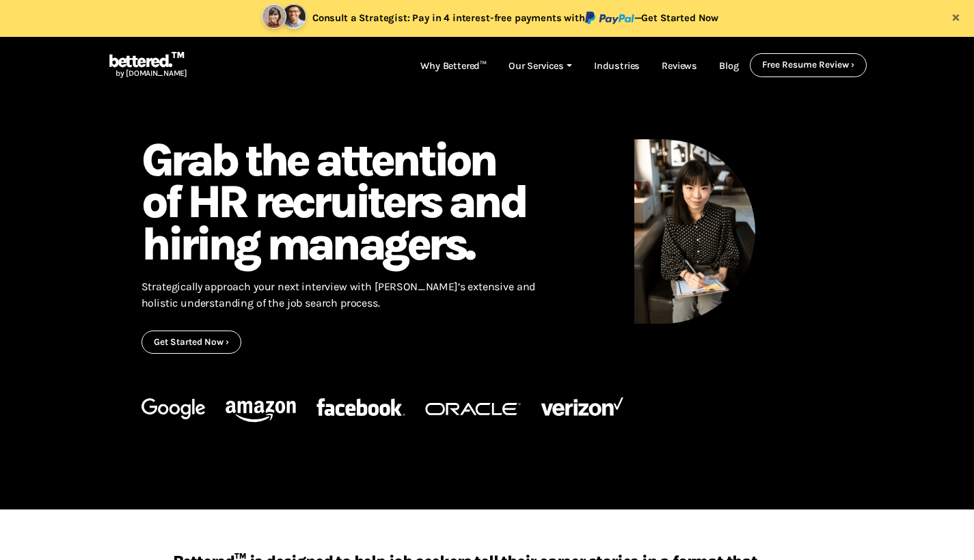  I want to click on a: Get Started Now ›, so click(192, 341).